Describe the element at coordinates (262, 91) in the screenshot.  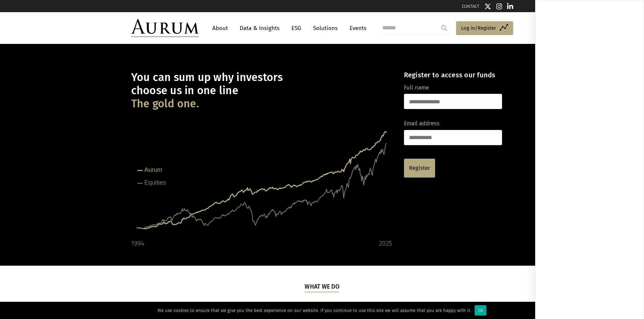
I see `h1: You can sum up why investors choose us in one line` at that location.